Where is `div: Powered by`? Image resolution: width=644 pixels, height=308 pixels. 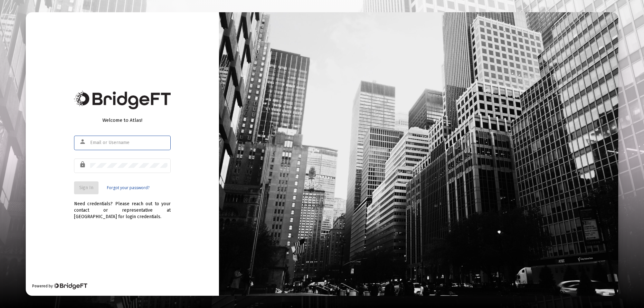
div: Powered by is located at coordinates (60, 286).